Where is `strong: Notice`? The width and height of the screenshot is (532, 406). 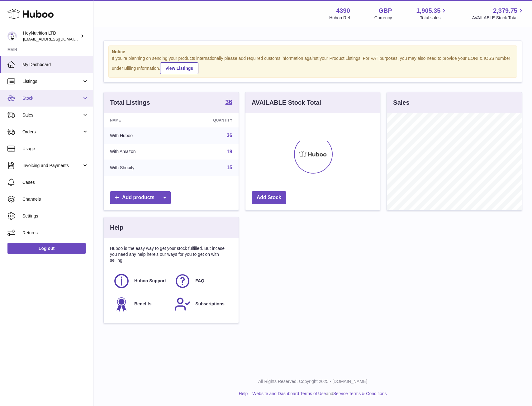
strong: Notice is located at coordinates (313, 52).